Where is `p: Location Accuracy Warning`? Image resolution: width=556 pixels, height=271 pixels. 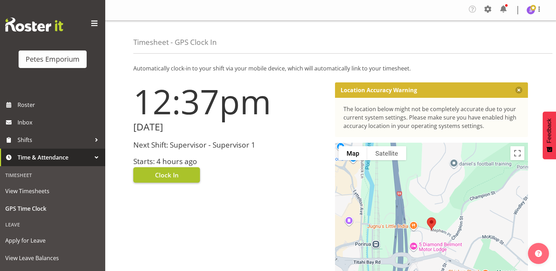
p: Location Accuracy Warning is located at coordinates (379, 90).